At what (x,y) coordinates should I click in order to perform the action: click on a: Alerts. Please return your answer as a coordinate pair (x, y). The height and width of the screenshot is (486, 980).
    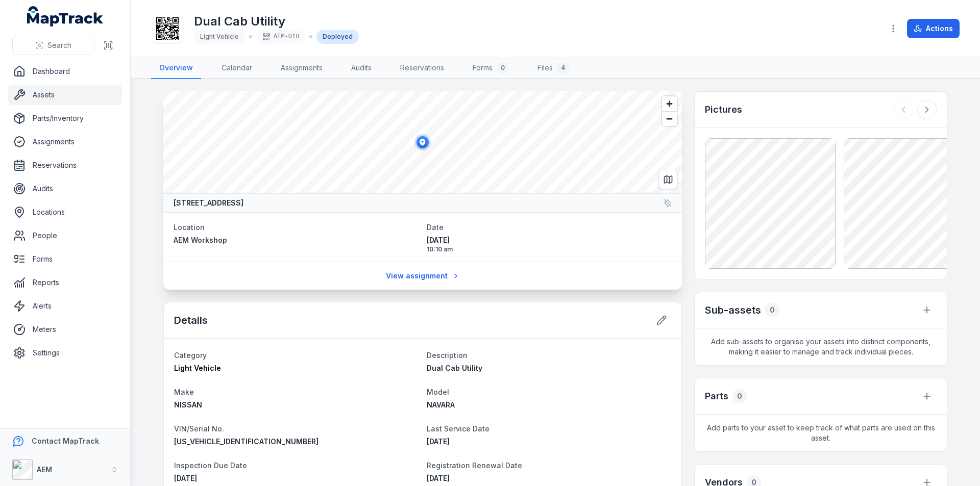
    Looking at the image, I should click on (65, 306).